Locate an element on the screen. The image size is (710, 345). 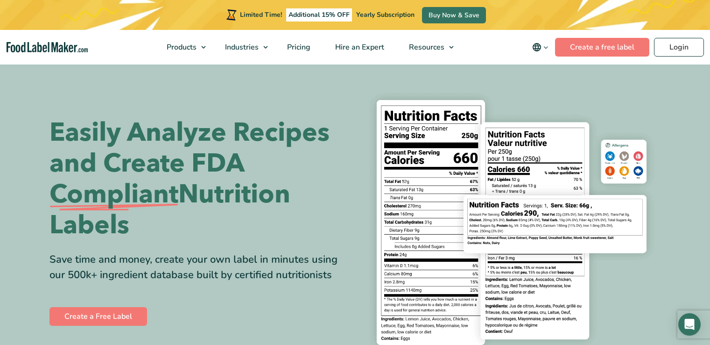
a: Products is located at coordinates (183, 47).